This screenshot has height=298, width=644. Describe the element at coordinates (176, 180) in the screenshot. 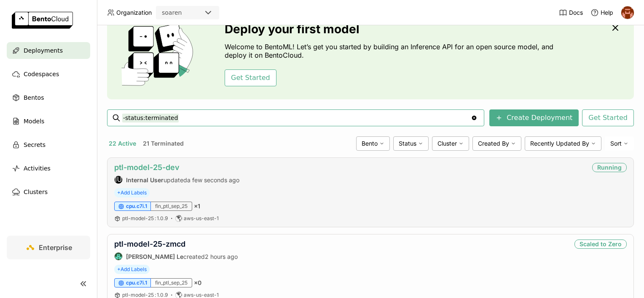

I see `div: updated` at that location.